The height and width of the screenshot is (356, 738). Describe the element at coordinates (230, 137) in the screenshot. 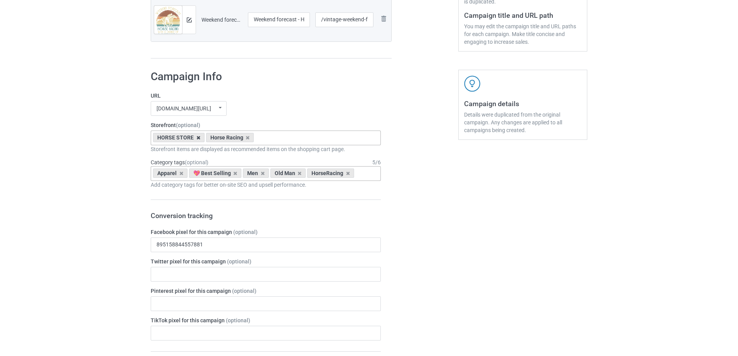

I see `div: Horse Racing` at that location.